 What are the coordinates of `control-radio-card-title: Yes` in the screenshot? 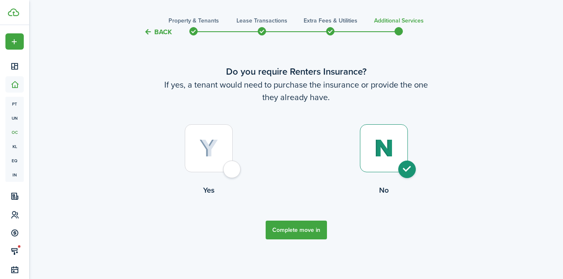 It's located at (209, 190).